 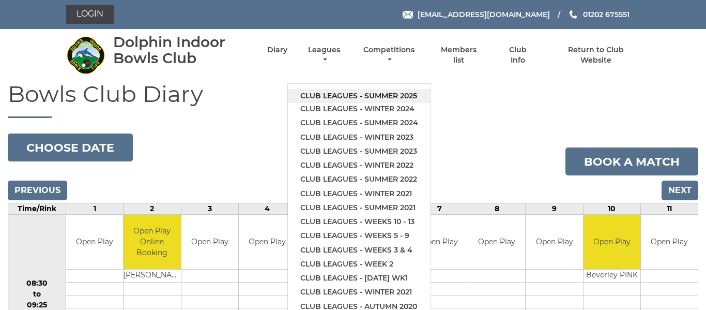 I want to click on a: Phone us 01202 675551, so click(x=599, y=14).